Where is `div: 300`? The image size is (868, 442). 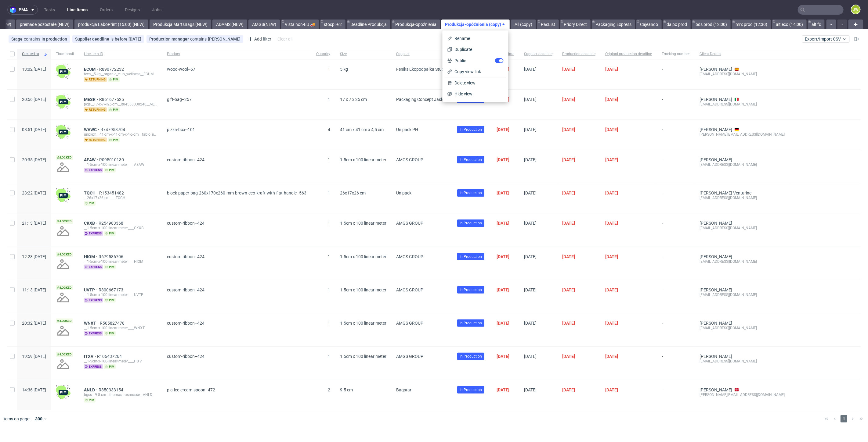
div: 300 is located at coordinates (38, 419).